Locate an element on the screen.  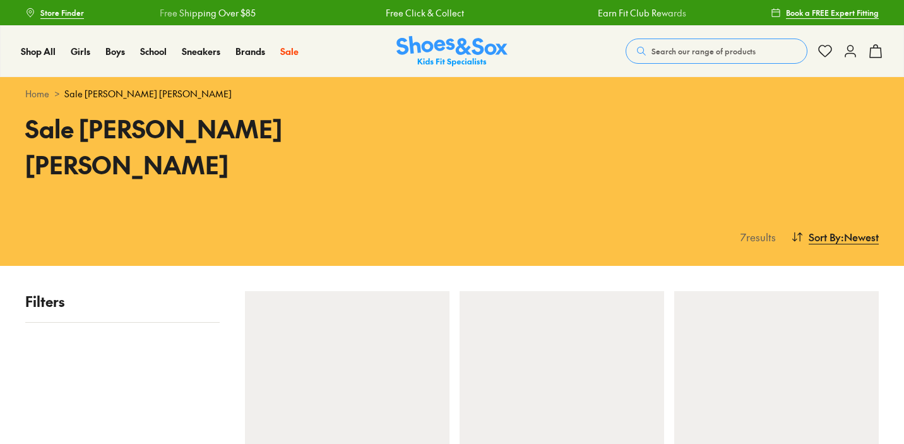
a: Store Finder is located at coordinates (54, 13).